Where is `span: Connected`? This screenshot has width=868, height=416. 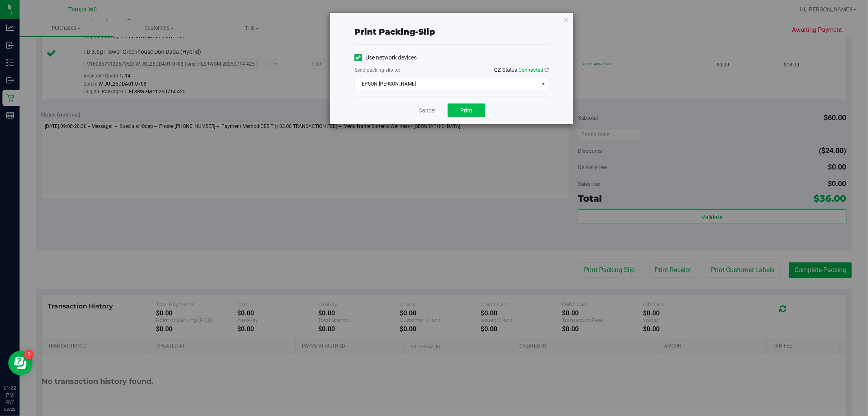 span: Connected is located at coordinates (531, 69).